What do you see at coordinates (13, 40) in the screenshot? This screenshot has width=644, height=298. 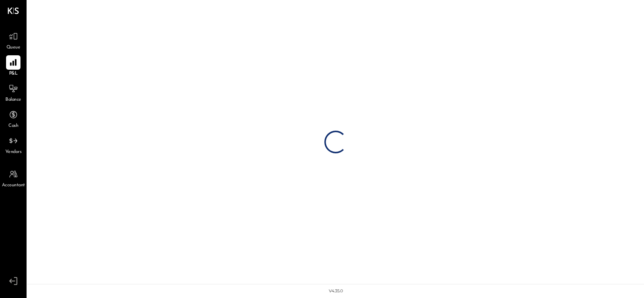 I see `a: Queue` at bounding box center [13, 40].